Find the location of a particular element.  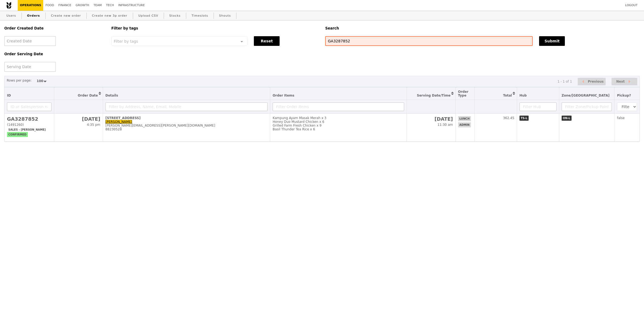

img: Grain logo is located at coordinates (9, 5).